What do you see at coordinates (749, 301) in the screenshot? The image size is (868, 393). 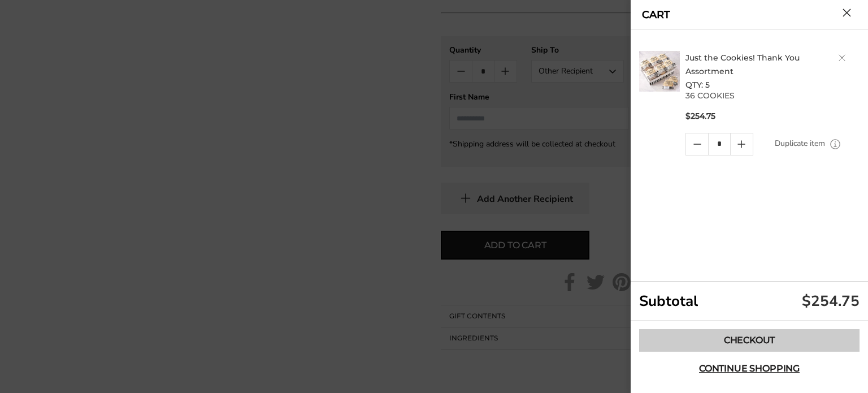 I see `div: Subtotal` at bounding box center [749, 301].